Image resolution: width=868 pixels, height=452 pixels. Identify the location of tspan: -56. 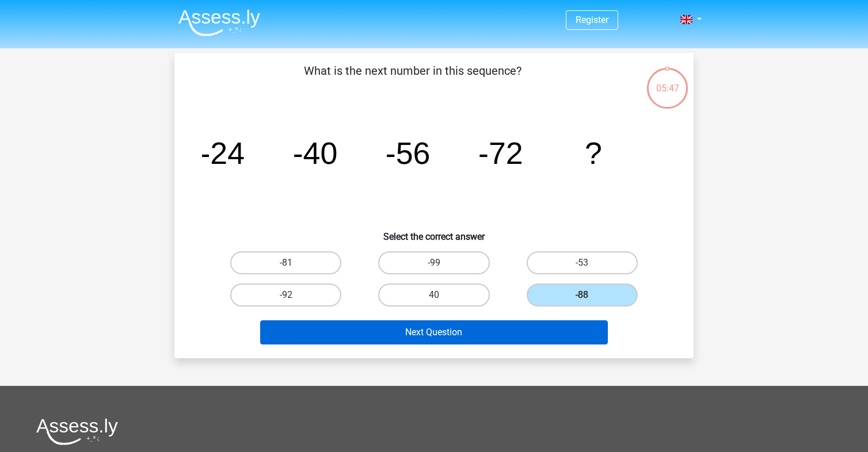
(408, 153).